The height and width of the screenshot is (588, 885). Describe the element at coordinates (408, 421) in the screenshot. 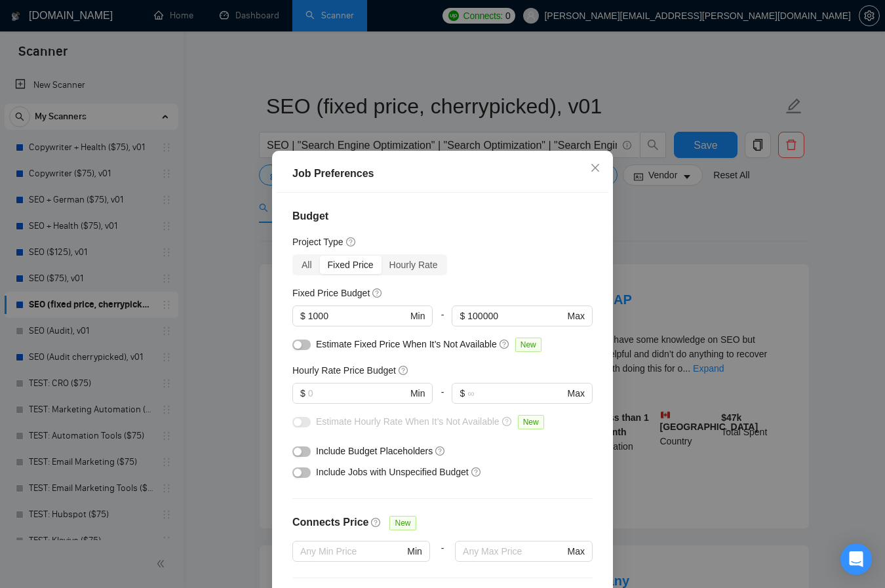

I see `span: Estimate Hourly Rate When It’s Not Available` at that location.